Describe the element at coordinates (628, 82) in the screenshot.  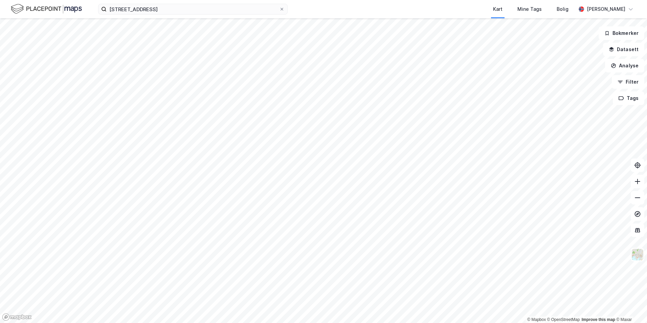
I see `button: Filter` at that location.